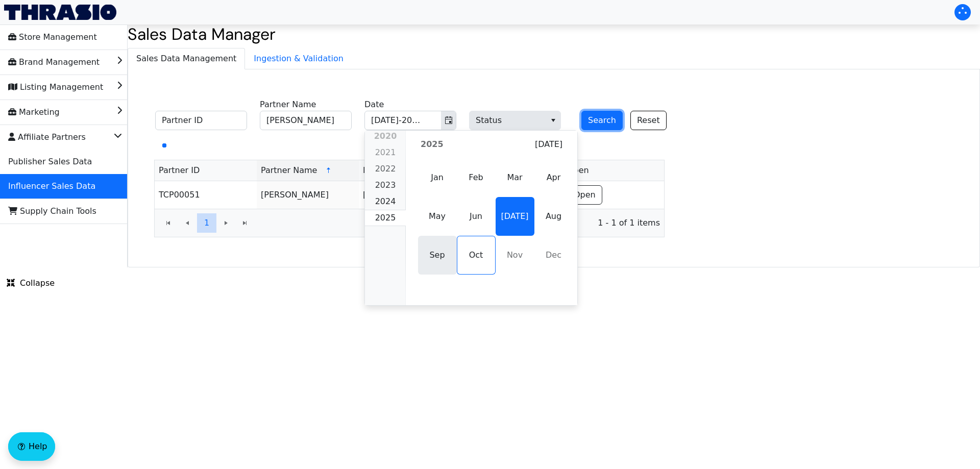 Image resolution: width=980 pixels, height=469 pixels. What do you see at coordinates (438, 255) in the screenshot?
I see `td: 2025 Sep` at bounding box center [438, 255].